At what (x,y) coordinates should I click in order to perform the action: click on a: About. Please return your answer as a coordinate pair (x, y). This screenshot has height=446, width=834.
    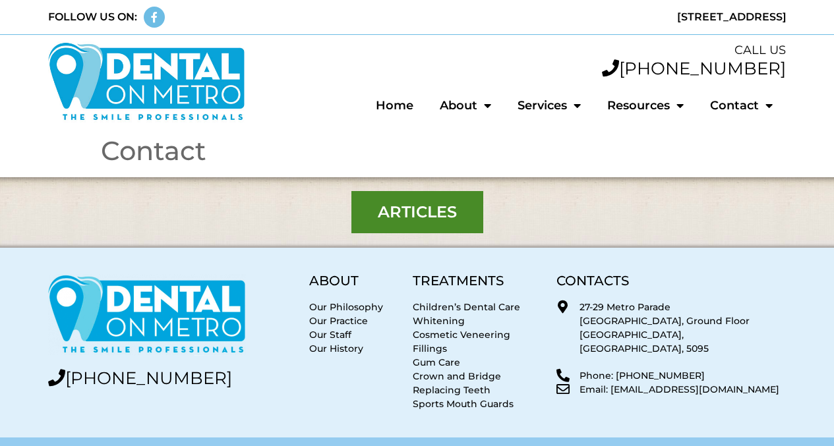
    Looking at the image, I should click on (466, 106).